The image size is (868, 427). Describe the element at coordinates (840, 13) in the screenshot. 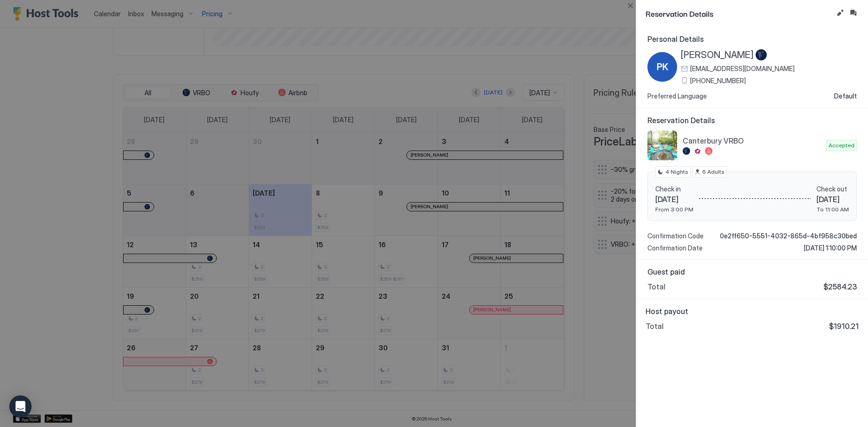

I see `button: Edit reservation` at that location.